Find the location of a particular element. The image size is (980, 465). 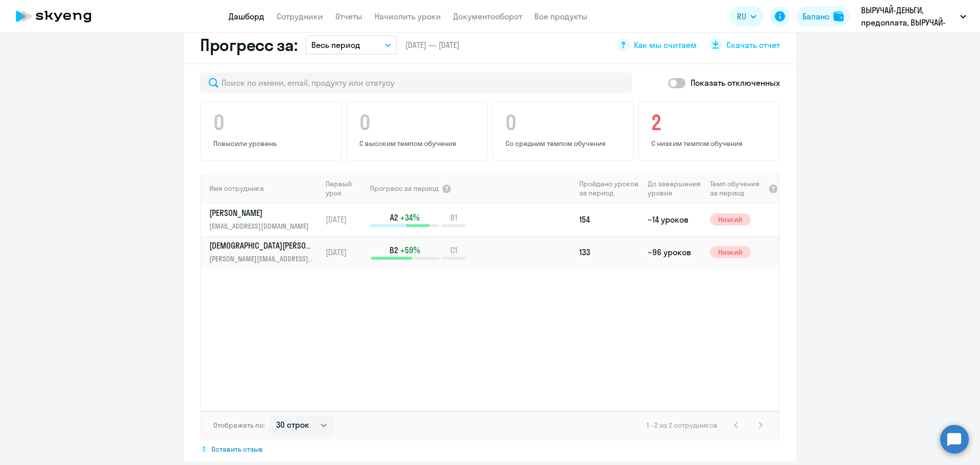

a: Начислить уроки is located at coordinates (408, 16).